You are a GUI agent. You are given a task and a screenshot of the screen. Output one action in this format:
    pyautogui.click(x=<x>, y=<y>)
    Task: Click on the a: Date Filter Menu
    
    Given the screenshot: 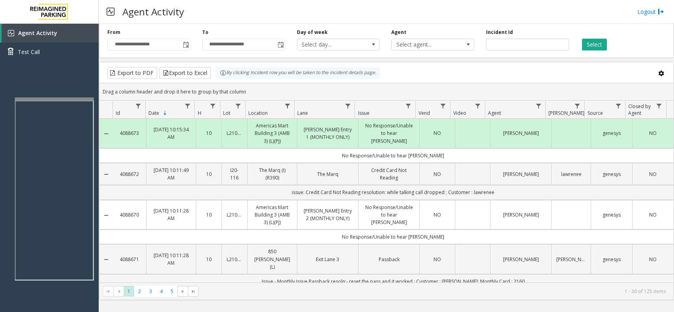 What is the action you would take?
    pyautogui.click(x=187, y=106)
    